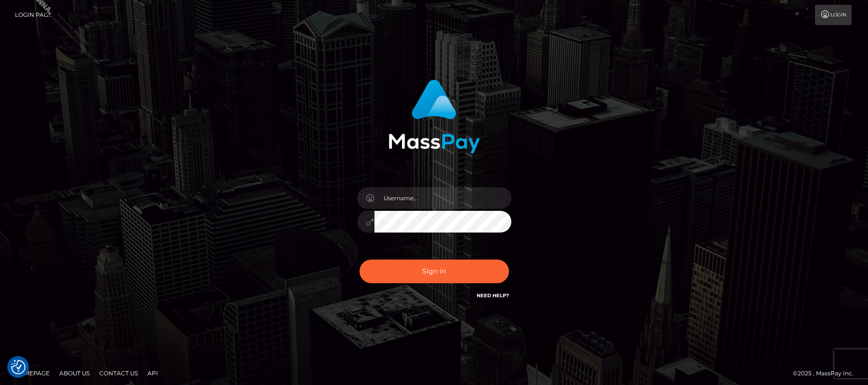 This screenshot has height=385, width=868. Describe the element at coordinates (434, 271) in the screenshot. I see `button: Sign in` at that location.